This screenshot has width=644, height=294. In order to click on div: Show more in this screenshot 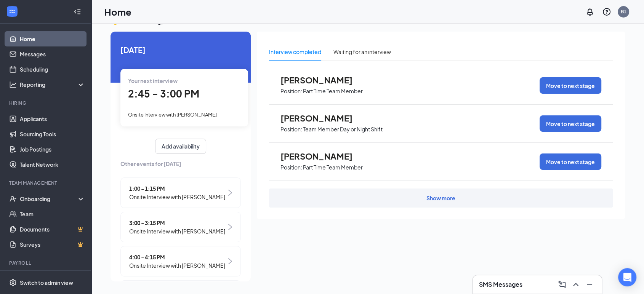, I will do `click(441, 198)`.